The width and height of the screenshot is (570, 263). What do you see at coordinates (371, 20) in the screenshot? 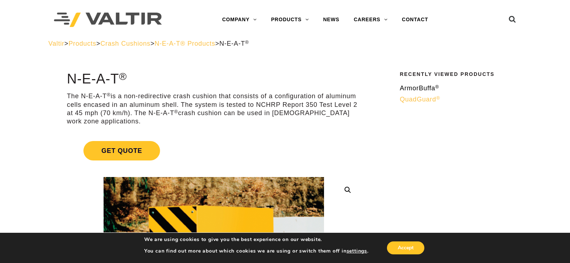
I see `a: CAREERS` at bounding box center [371, 20].